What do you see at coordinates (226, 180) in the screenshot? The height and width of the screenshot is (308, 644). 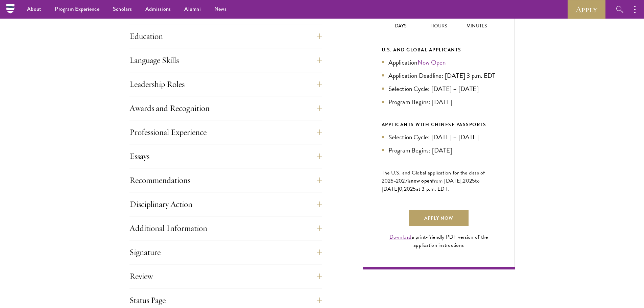 I see `button: Recommendations` at bounding box center [226, 180].